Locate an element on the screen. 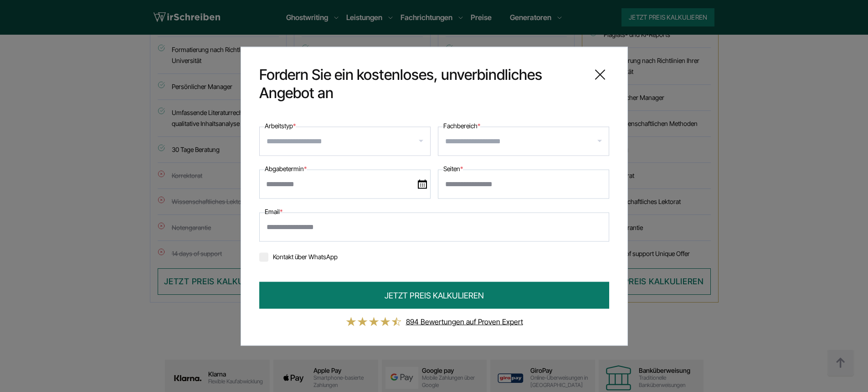 This screenshot has width=868, height=392. input: date is located at coordinates (345, 184).